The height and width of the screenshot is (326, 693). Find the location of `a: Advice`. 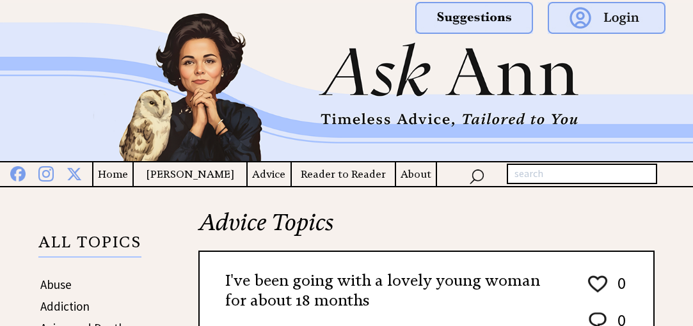

a: Advice is located at coordinates (269, 174).